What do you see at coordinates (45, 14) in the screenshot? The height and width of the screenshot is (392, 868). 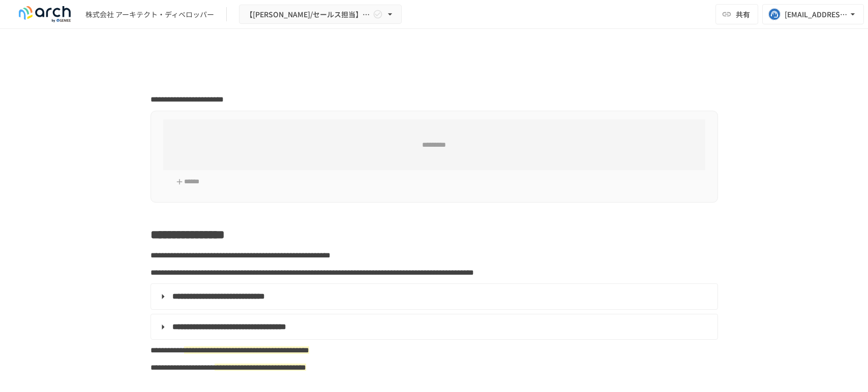 I see `img: logo-default@2x-9cf2c760.svg` at bounding box center [45, 14].